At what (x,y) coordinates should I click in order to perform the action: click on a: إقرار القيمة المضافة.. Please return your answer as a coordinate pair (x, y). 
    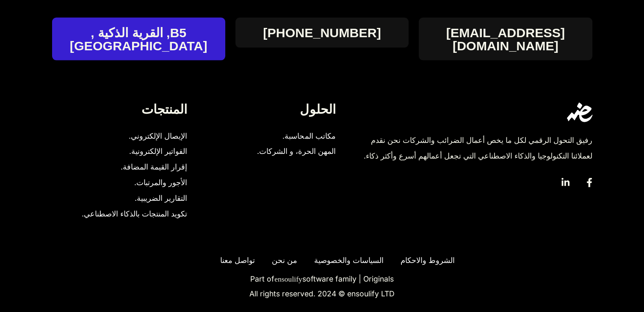
    Looking at the image, I should click on (134, 167).